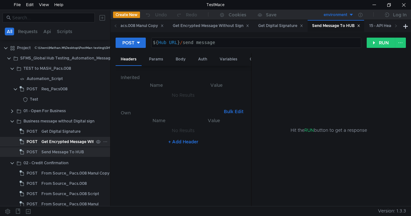 Image resolution: width=411 pixels, height=216 pixels. What do you see at coordinates (180, 59) in the screenshot?
I see `div: Body` at bounding box center [180, 59].